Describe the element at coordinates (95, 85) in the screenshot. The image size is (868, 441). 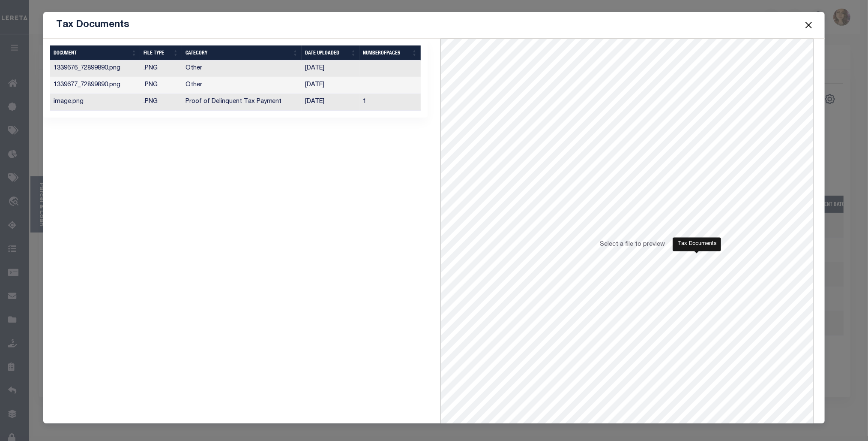
I see `td: 1339677_72899890.png` at that location.